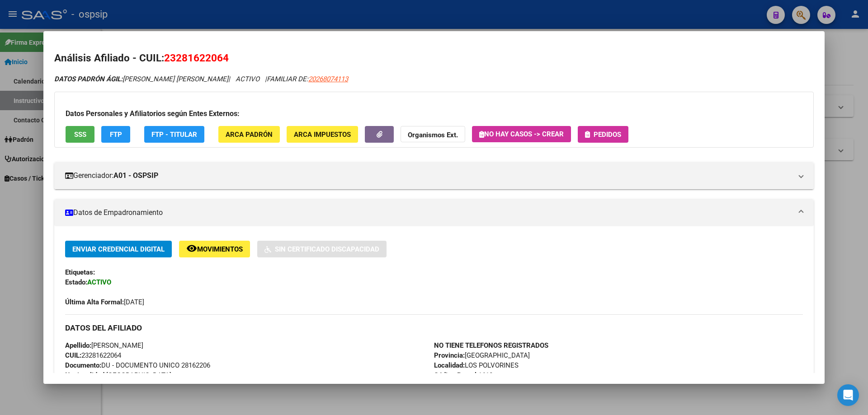 This screenshot has height=415, width=868. Describe the element at coordinates (464, 375) in the screenshot. I see `span: 1613` at that location.